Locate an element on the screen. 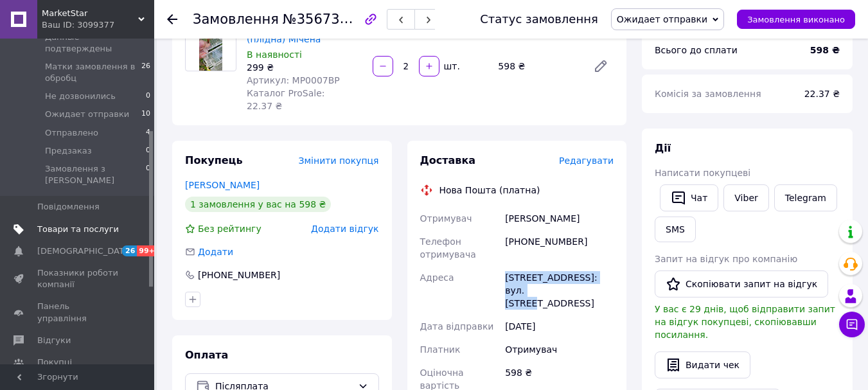 The width and height of the screenshot is (868, 390). button: SMS is located at coordinates (675, 229).